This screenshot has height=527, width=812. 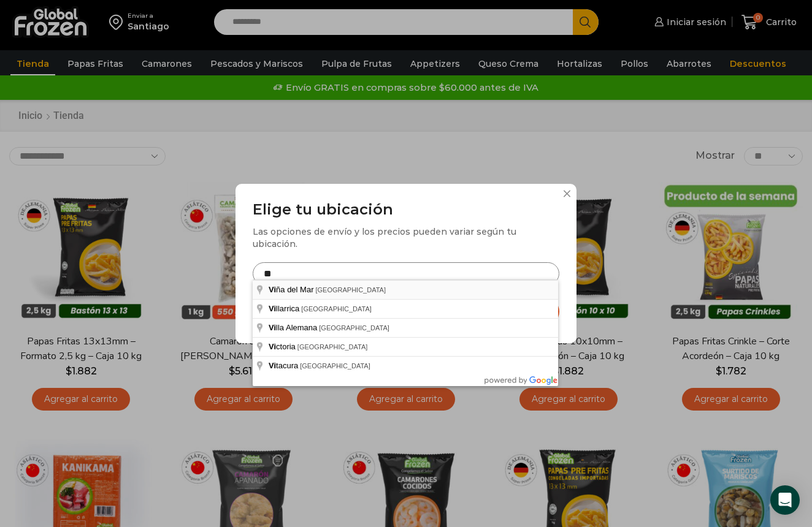 What do you see at coordinates (285, 308) in the screenshot?
I see `span: llarrica` at bounding box center [285, 308].